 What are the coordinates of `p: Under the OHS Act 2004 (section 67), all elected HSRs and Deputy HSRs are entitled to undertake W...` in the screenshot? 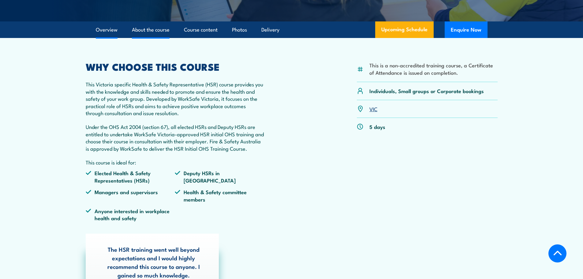 It's located at (175, 137).